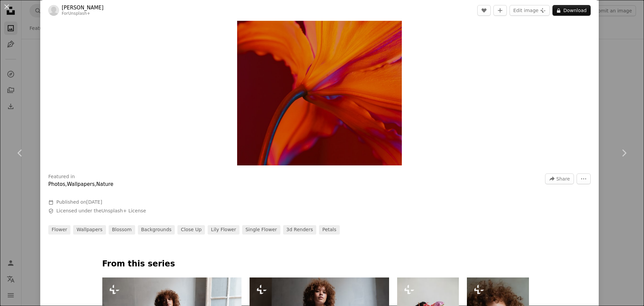 The height and width of the screenshot is (306, 644). I want to click on a: blossom, so click(122, 230).